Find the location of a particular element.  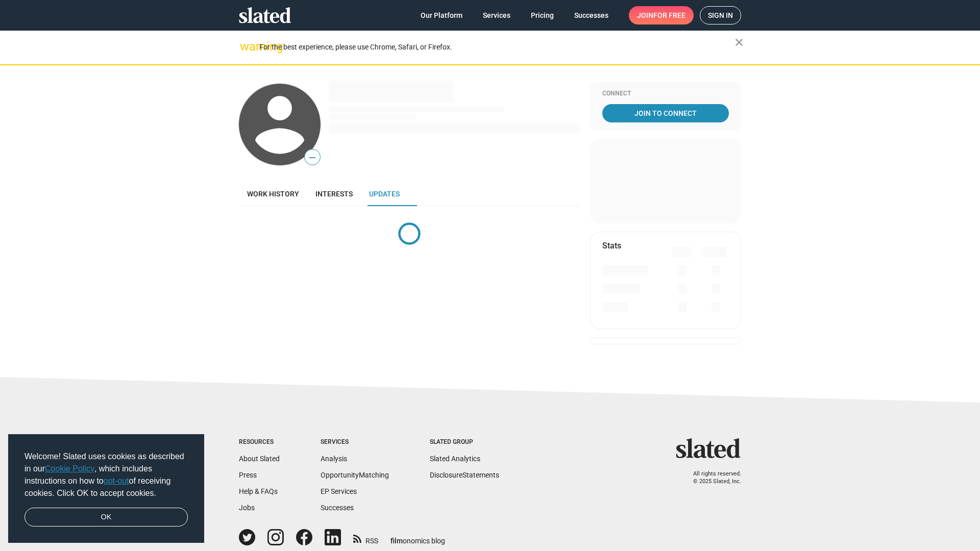

a: Sign in is located at coordinates (720, 15).